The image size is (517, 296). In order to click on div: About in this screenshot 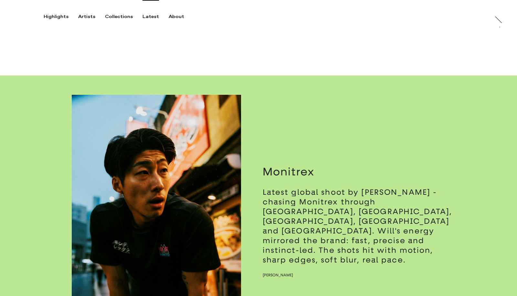, I will do `click(176, 17)`.